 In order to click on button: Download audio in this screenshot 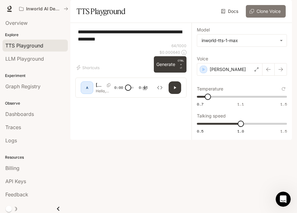, I will do `click(145, 88)`.